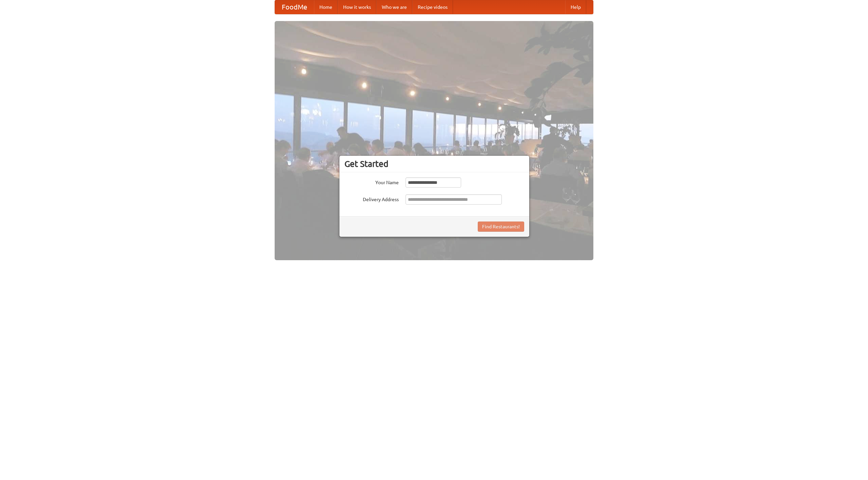  Describe the element at coordinates (394, 7) in the screenshot. I see `a: Who we are` at that location.